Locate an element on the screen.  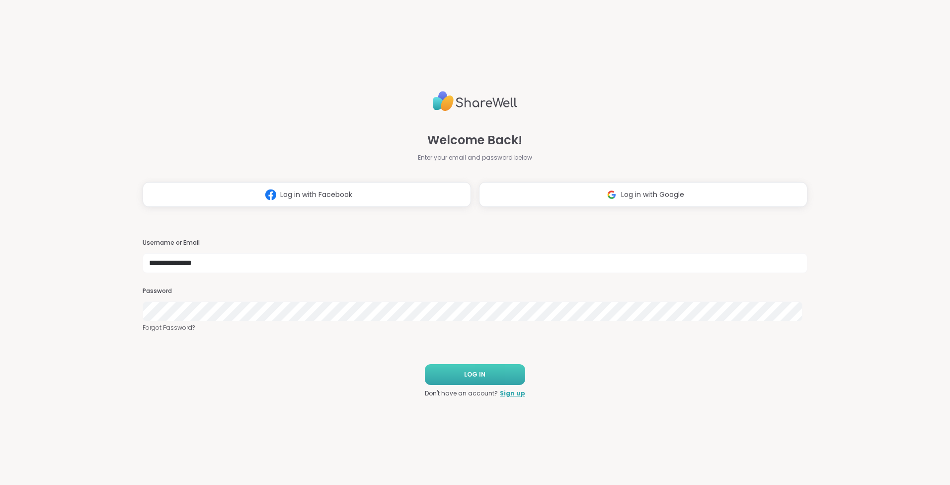
span: Welcome Back! is located at coordinates (475, 140).